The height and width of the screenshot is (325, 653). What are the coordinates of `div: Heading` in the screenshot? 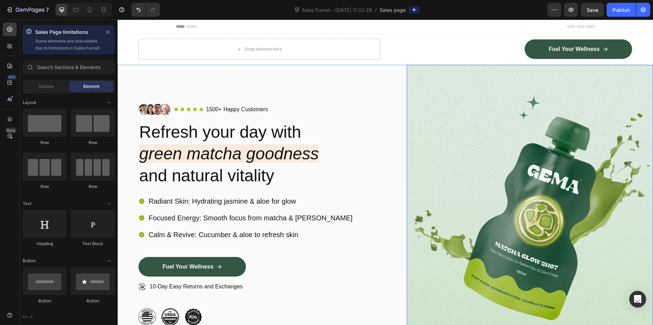 It's located at (45, 244).